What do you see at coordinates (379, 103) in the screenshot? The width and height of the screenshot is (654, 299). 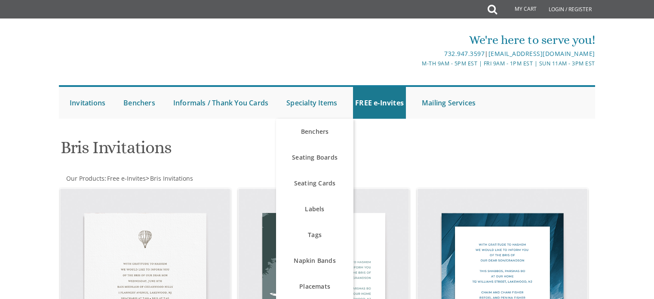 I see `a: FREE e-Invites` at bounding box center [379, 103].